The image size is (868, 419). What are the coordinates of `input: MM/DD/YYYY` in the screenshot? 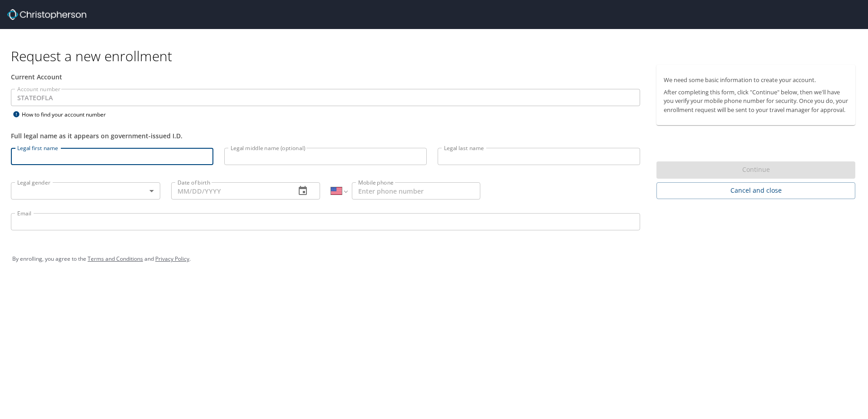 It's located at (230, 191).